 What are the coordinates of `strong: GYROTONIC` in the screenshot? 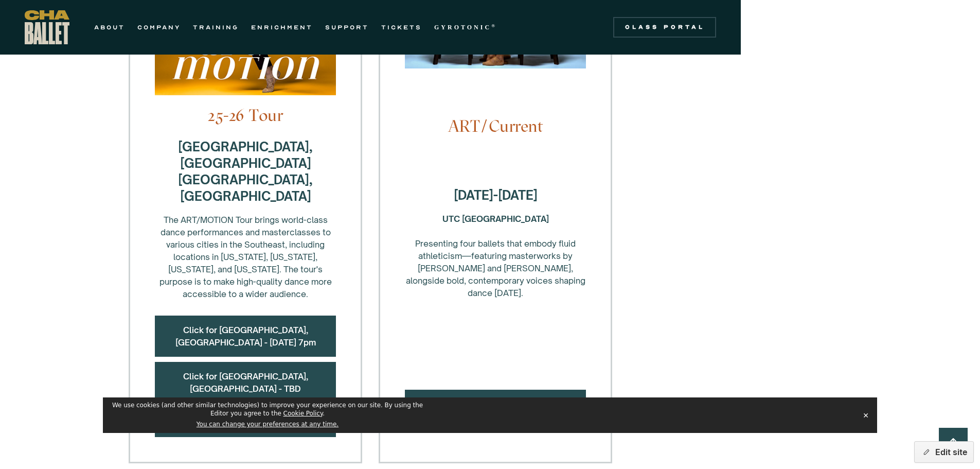 It's located at (463, 28).